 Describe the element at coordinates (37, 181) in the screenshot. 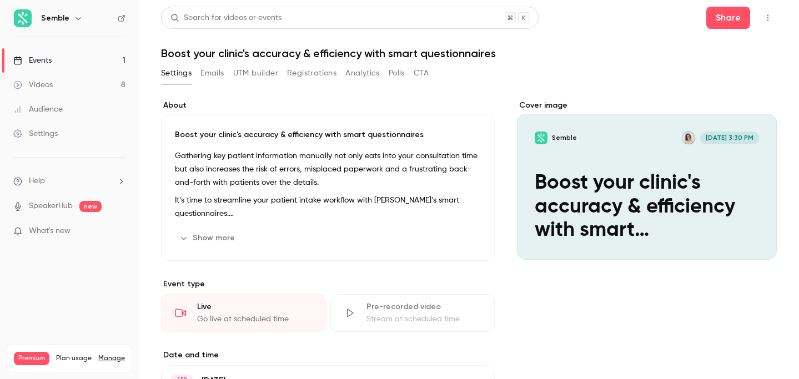

I see `span: Help` at that location.